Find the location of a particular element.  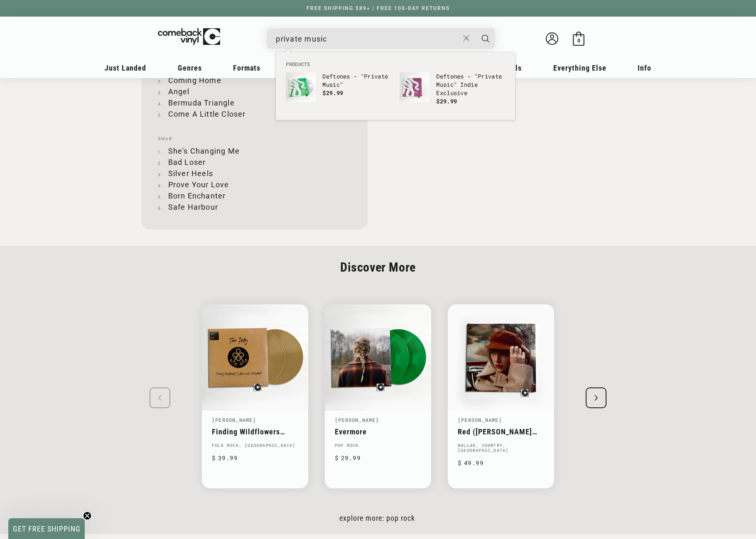

li: Silver Heels is located at coordinates (254, 173).